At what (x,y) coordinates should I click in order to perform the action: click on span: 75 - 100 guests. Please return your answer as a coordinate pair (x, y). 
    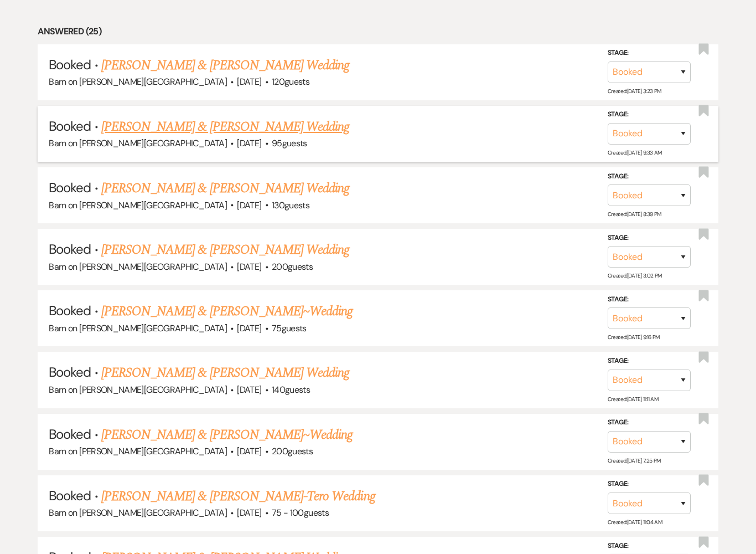
    Looking at the image, I should click on (300, 512).